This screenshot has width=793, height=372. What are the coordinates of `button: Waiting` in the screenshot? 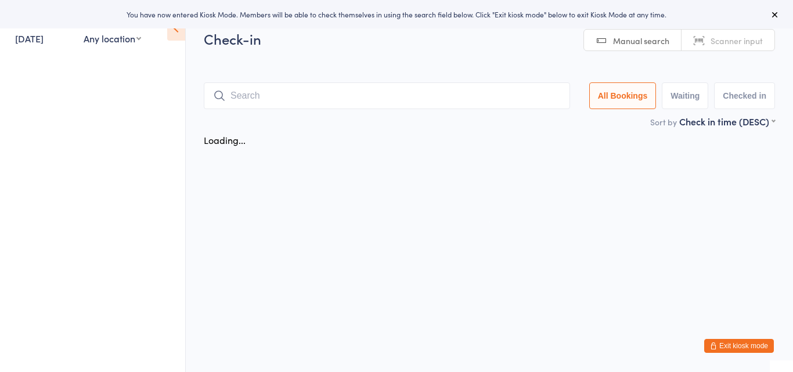 It's located at (685, 96).